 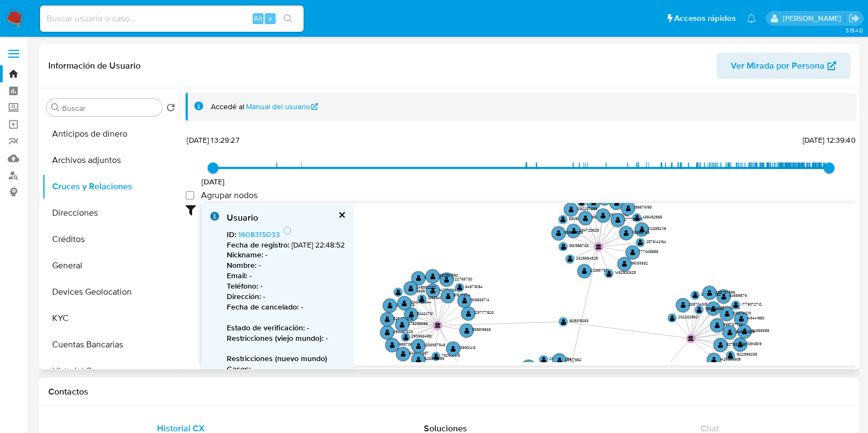 What do you see at coordinates (111, 160) in the screenshot?
I see `button: Archivos adjuntos` at bounding box center [111, 160].